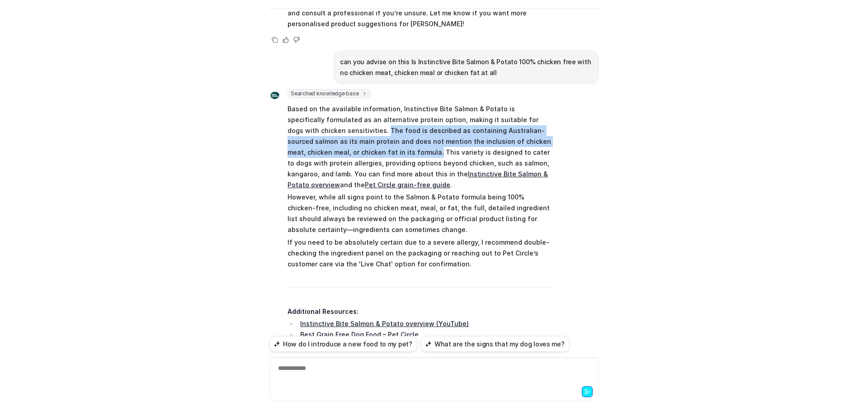 The height and width of the screenshot is (412, 868). Describe the element at coordinates (359, 334) in the screenshot. I see `a: Best Grain Free Dog Food – Pet Circle` at that location.